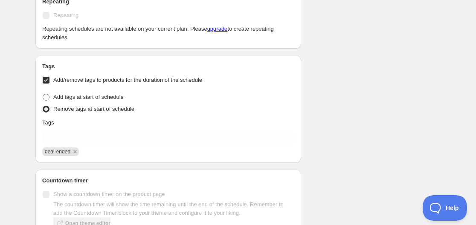 Image resolution: width=476 pixels, height=225 pixels. Describe the element at coordinates (88, 97) in the screenshot. I see `span: Add tags at start of schedule` at that location.